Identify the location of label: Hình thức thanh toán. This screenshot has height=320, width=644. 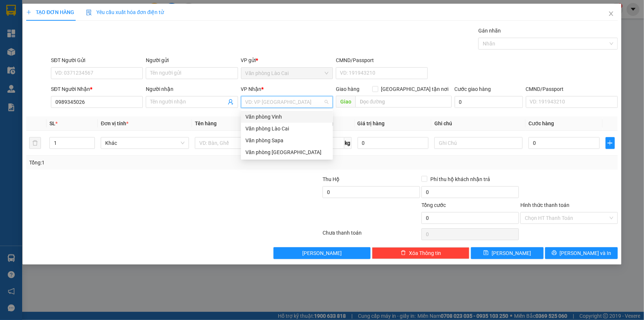
(545, 204).